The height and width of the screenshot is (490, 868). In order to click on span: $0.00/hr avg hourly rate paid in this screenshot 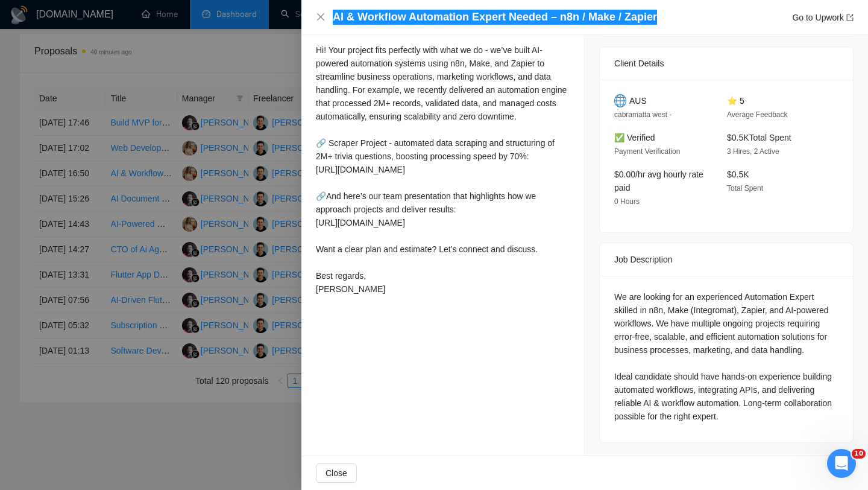, I will do `click(659, 181)`.